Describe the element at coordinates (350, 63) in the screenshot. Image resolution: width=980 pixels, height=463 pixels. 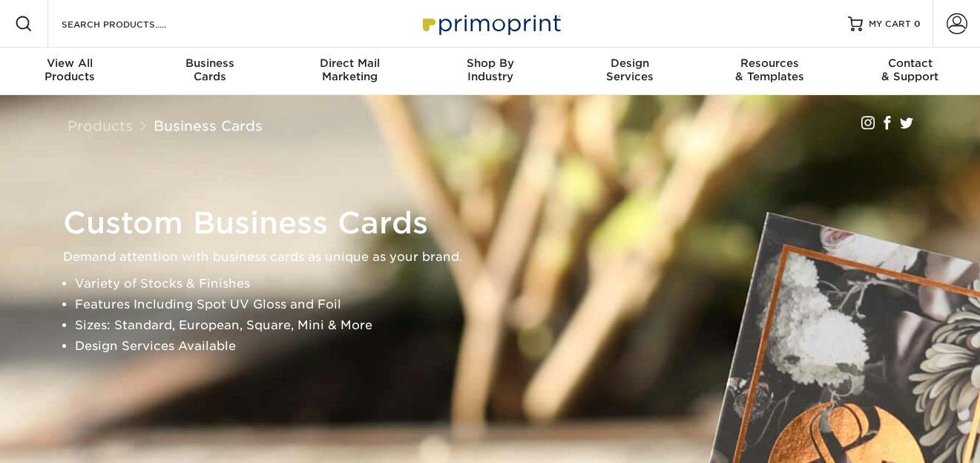
I see `span: Direct Mail` at that location.